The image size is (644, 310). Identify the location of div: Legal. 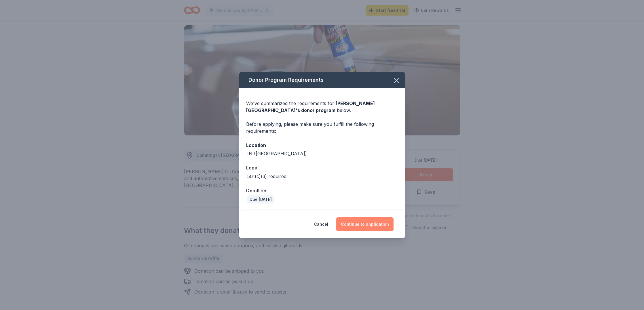
(322, 168).